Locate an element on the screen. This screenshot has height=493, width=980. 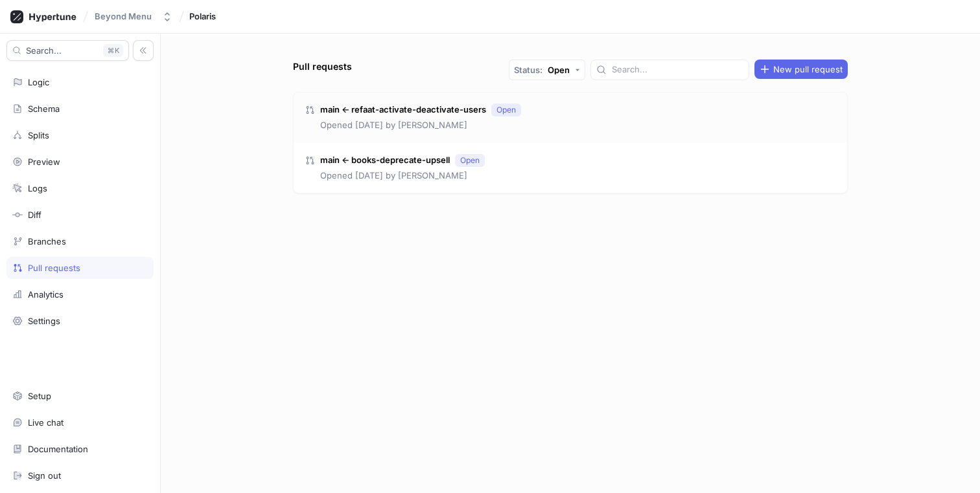
button: Status: Open is located at coordinates (547, 70).